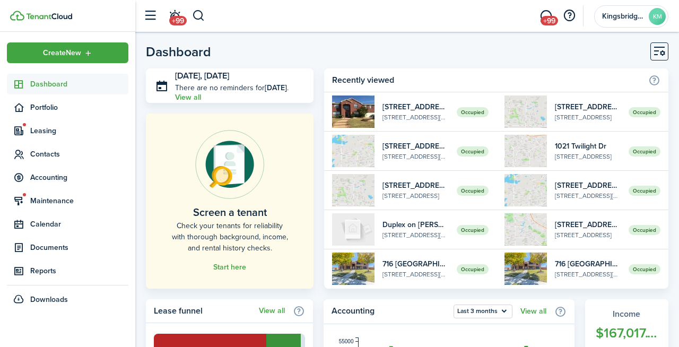 The width and height of the screenshot is (679, 347). I want to click on button: Search, so click(198, 16).